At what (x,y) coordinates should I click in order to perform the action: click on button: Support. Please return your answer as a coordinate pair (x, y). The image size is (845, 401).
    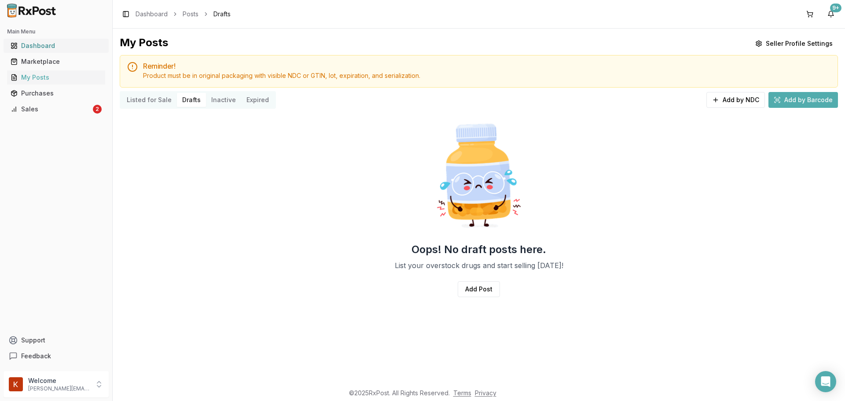
    Looking at the image, I should click on (56, 340).